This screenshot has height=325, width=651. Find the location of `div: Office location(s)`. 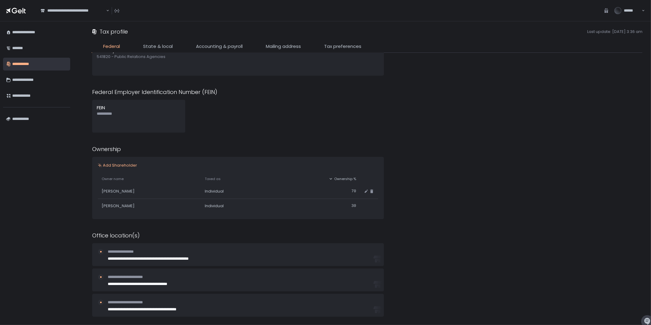

div: Office location(s) is located at coordinates (238, 235).